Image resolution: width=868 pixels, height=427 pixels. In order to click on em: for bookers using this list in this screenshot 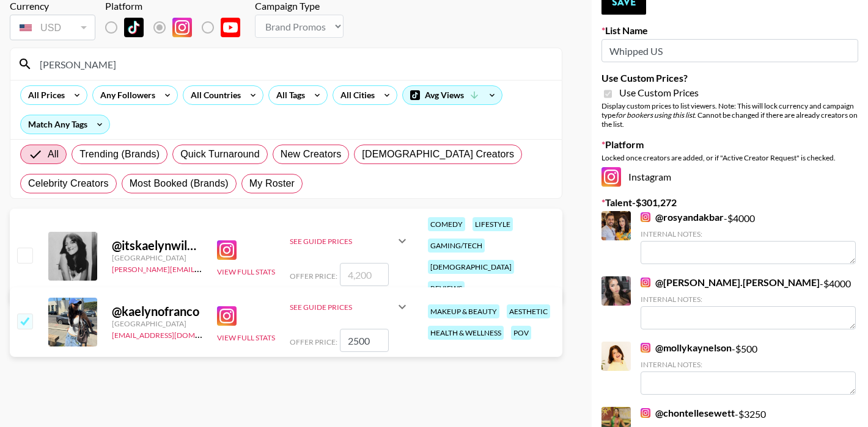, I will do `click(654, 115)`.